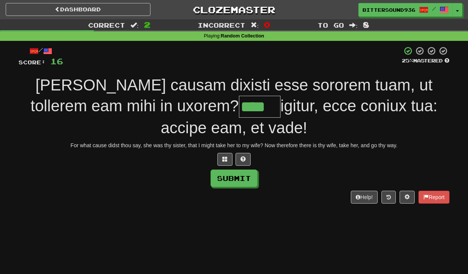  What do you see at coordinates (57, 61) in the screenshot?
I see `span: 16` at bounding box center [57, 61].